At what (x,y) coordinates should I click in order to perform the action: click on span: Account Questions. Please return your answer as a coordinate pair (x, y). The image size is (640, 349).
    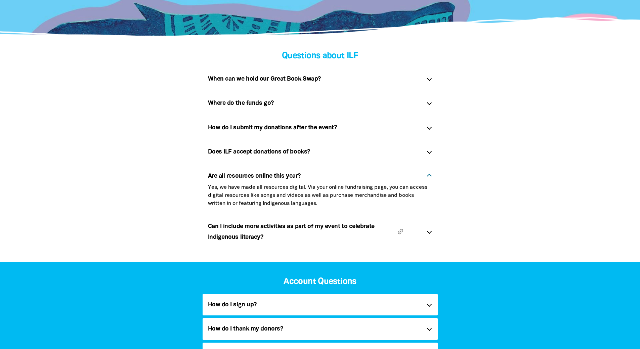
    Looking at the image, I should click on (320, 282).